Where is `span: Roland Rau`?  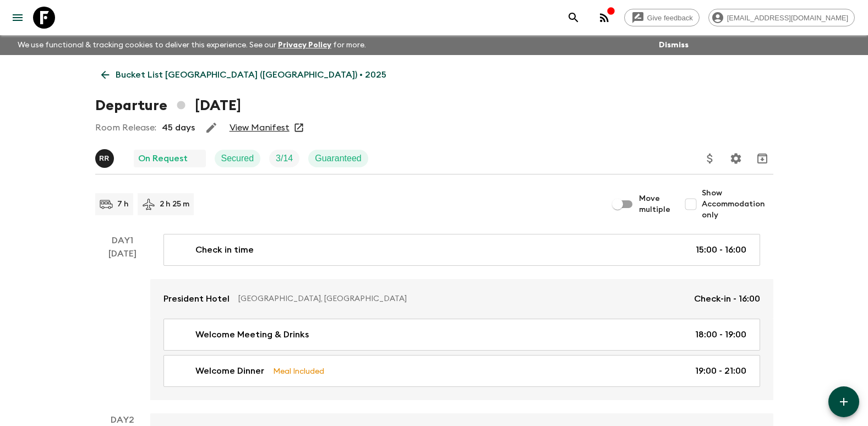 span: Roland Rau is located at coordinates (106, 157).